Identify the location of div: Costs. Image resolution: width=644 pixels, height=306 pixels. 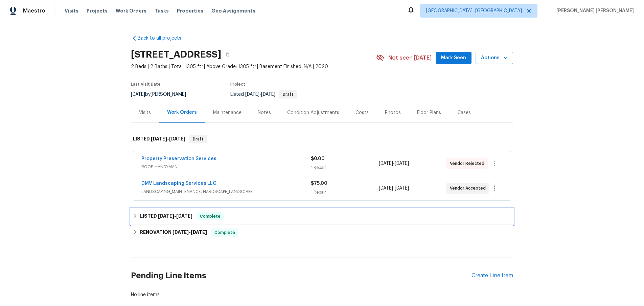
(362, 112).